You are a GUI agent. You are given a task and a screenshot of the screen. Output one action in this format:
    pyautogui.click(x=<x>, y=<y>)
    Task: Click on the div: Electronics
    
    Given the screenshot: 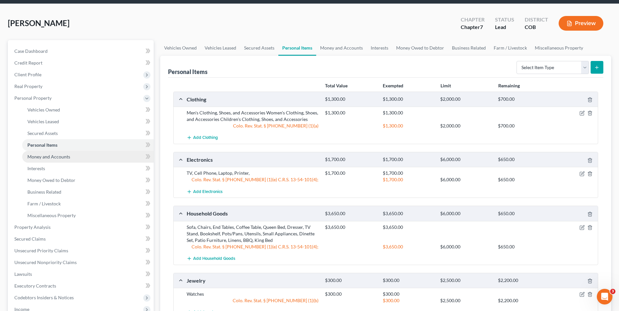 What is the action you would take?
    pyautogui.click(x=252, y=159)
    